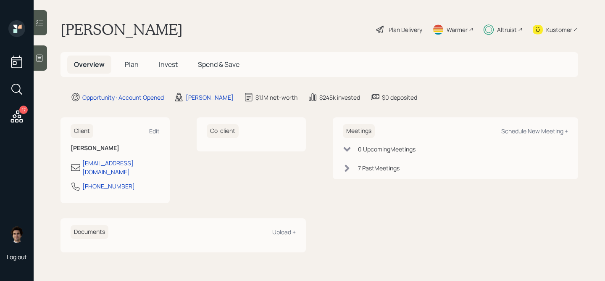  I want to click on h6: Co-client, so click(223, 131).